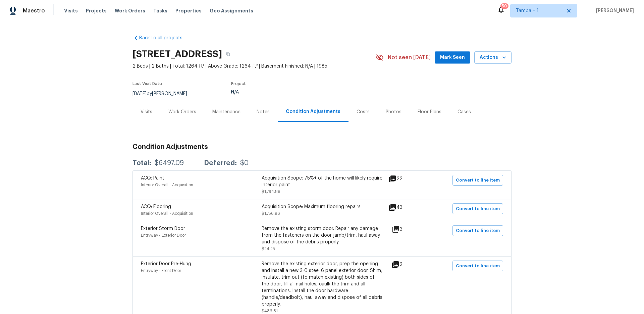 The height and width of the screenshot is (314, 644). I want to click on div: Acquisition Scope: Maximum flooring repairs, so click(322, 207).